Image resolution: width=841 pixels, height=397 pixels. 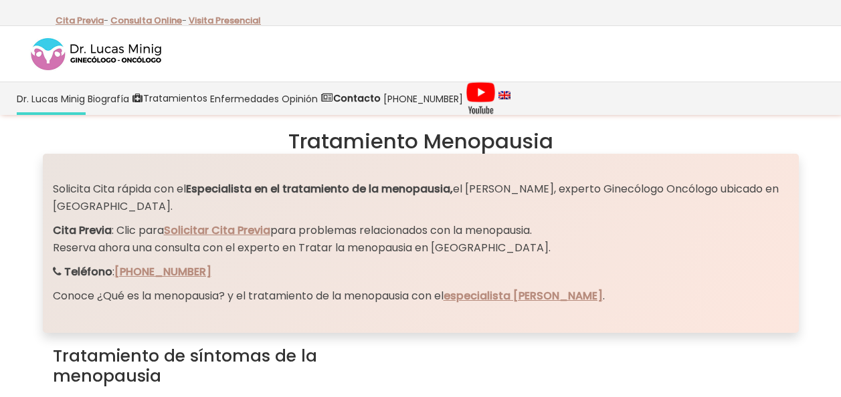 I want to click on a: Solicitar Cita Previa, so click(x=217, y=230).